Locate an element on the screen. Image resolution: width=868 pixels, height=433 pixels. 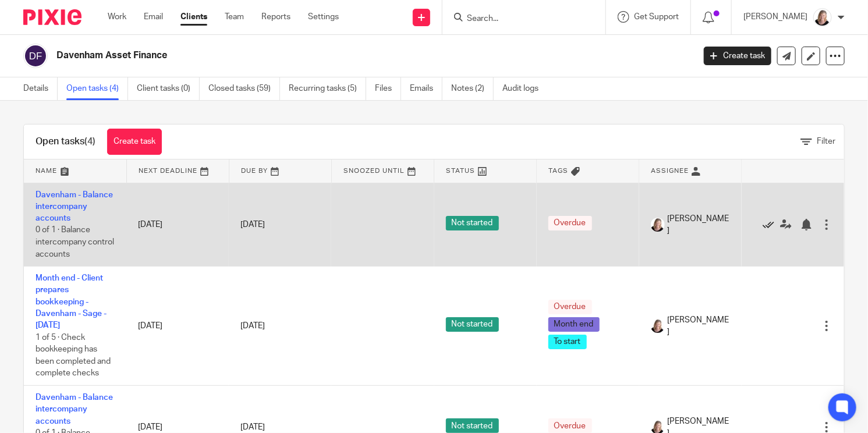
span: Snoozed Until is located at coordinates (374, 171).